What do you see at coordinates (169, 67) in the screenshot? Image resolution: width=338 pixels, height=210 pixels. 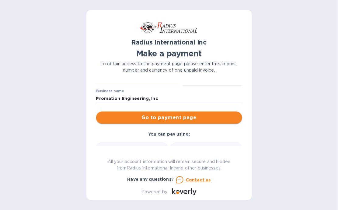 I see `p: To obtain access to the payment page please enter the amount, number and currency of one unpaid i...` at bounding box center [169, 67].